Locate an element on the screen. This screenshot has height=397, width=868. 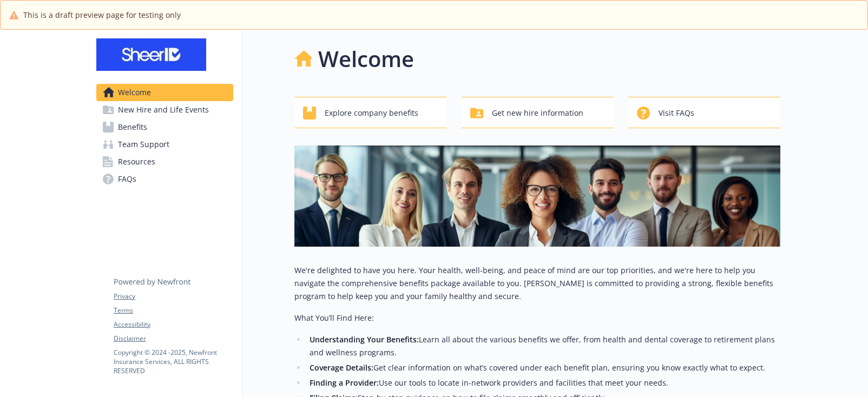
span: Get new hire information is located at coordinates (537, 113).